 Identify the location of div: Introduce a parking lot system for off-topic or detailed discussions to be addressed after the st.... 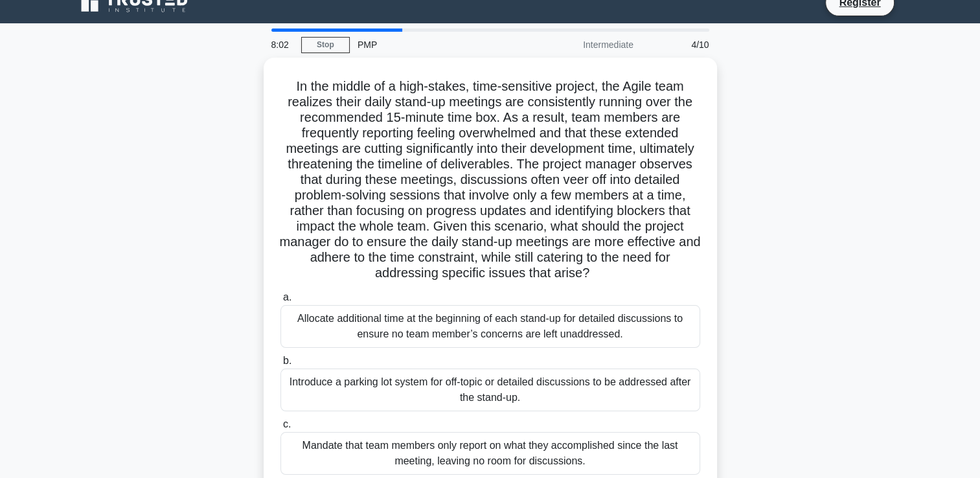
(490, 390).